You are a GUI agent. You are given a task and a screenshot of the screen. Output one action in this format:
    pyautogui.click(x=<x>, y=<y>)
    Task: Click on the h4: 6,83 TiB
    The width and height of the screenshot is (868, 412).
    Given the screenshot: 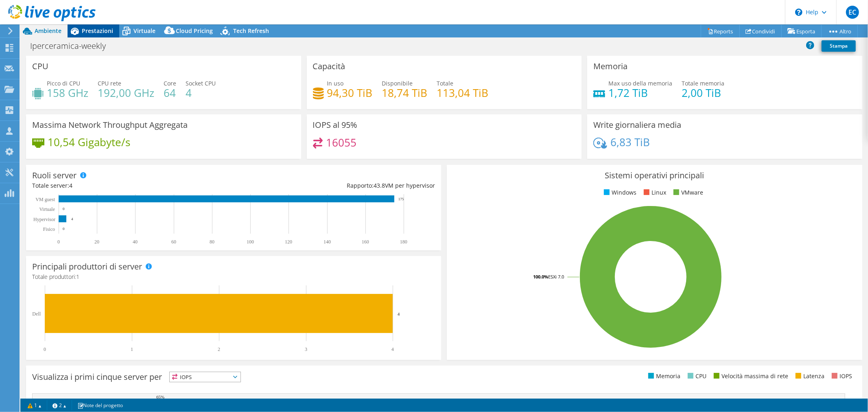 What is the action you would take?
    pyautogui.click(x=630, y=142)
    